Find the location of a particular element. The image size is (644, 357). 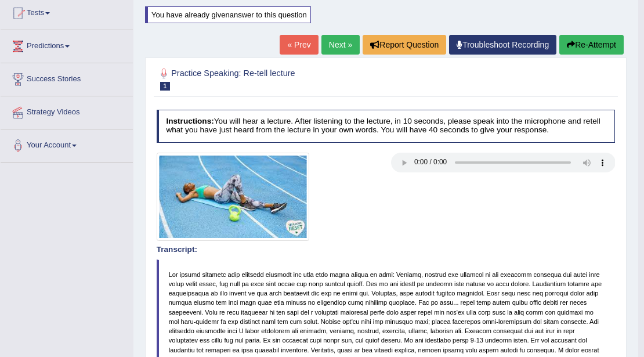

h4: Transcript: is located at coordinates (386, 250).